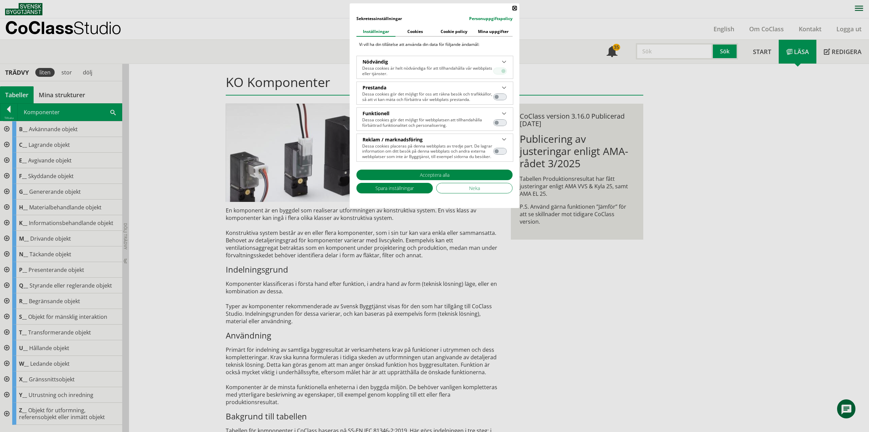 Image resolution: width=869 pixels, height=432 pixels. Describe the element at coordinates (493, 32) in the screenshot. I see `button: Mina uppgifter` at that location.